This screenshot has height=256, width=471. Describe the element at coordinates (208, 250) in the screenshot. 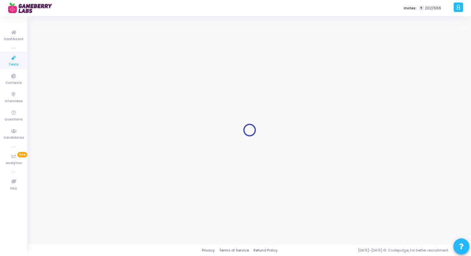

I see `a: Privacy` at that location.